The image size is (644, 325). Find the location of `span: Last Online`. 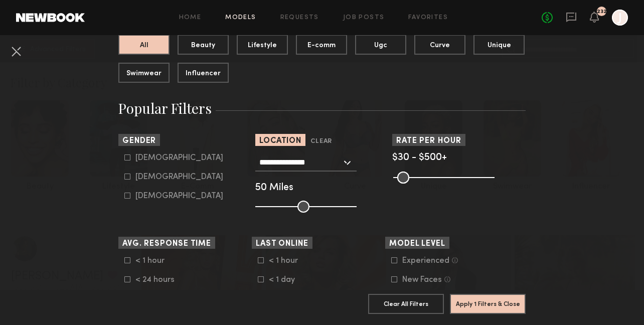

span: Last Online is located at coordinates (282, 244).